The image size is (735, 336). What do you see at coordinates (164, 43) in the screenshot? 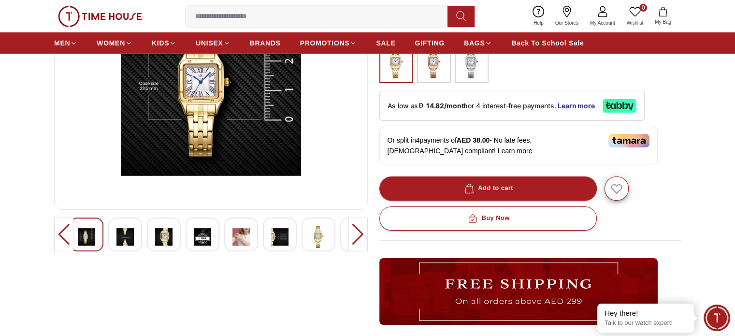
I see `a: KIDS` at bounding box center [164, 43].